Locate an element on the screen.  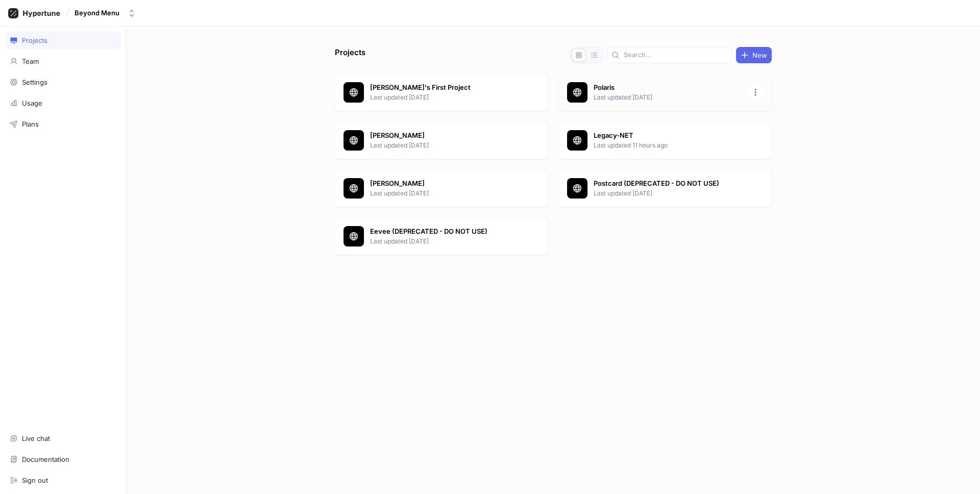
div: Documentation is located at coordinates (46, 459).